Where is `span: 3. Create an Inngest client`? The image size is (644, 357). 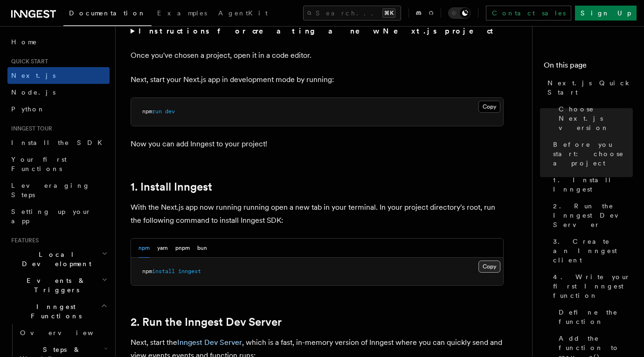 span: 3. Create an Inngest client is located at coordinates (593, 251).